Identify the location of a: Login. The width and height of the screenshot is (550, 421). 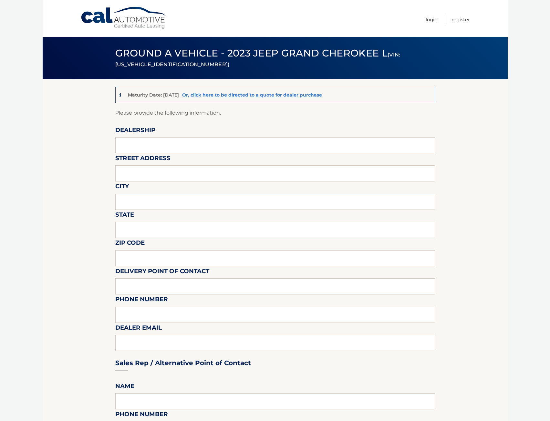
(431, 19).